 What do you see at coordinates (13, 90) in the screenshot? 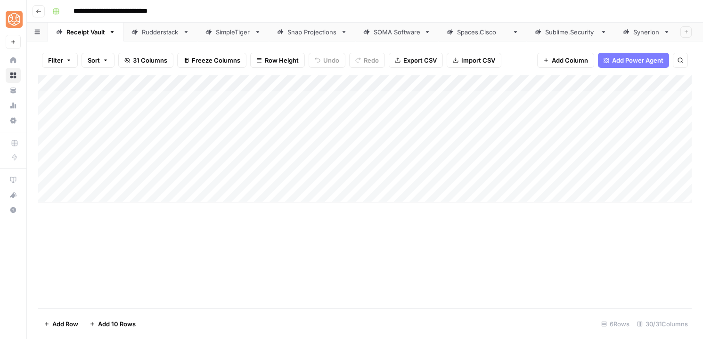
I see `a: Your Data` at bounding box center [13, 90].